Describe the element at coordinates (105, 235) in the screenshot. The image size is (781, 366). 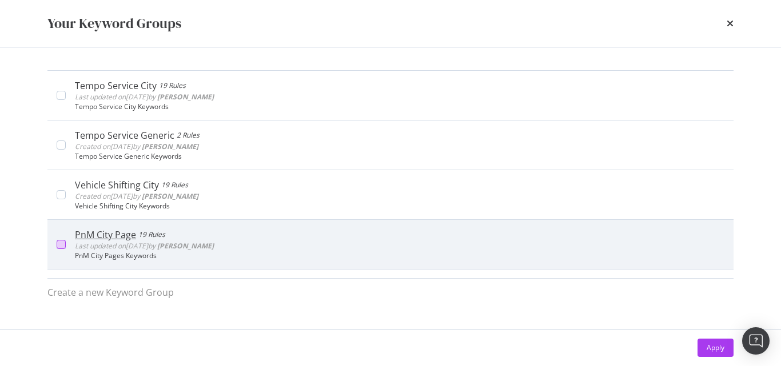
I see `div: PnM City Page` at that location.